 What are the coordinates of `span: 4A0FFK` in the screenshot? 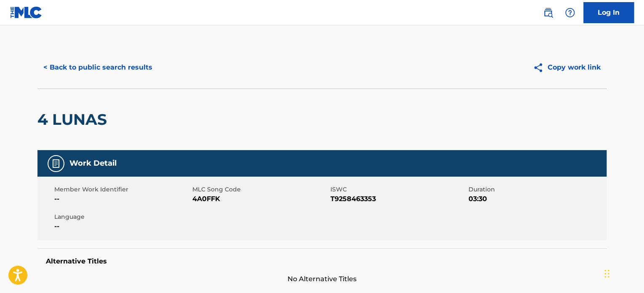 It's located at (260, 199).